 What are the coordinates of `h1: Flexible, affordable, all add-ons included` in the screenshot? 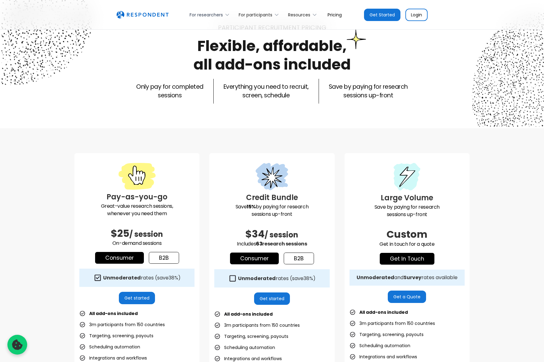 It's located at (272, 55).